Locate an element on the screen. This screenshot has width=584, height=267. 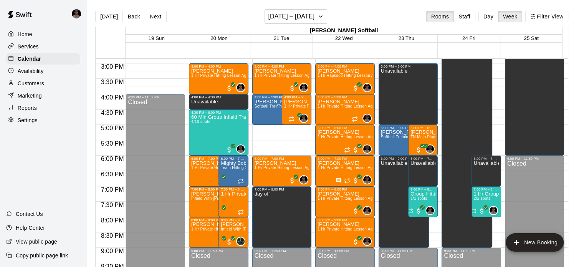
p: View public page is located at coordinates (36, 242).